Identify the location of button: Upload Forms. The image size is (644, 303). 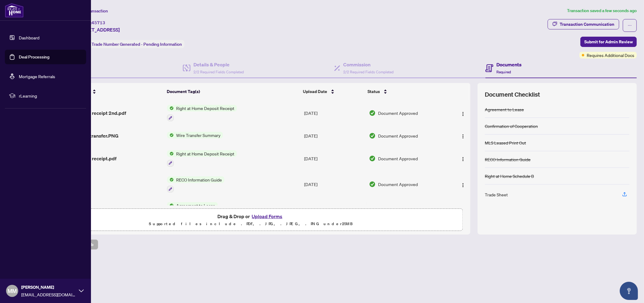
(267, 216).